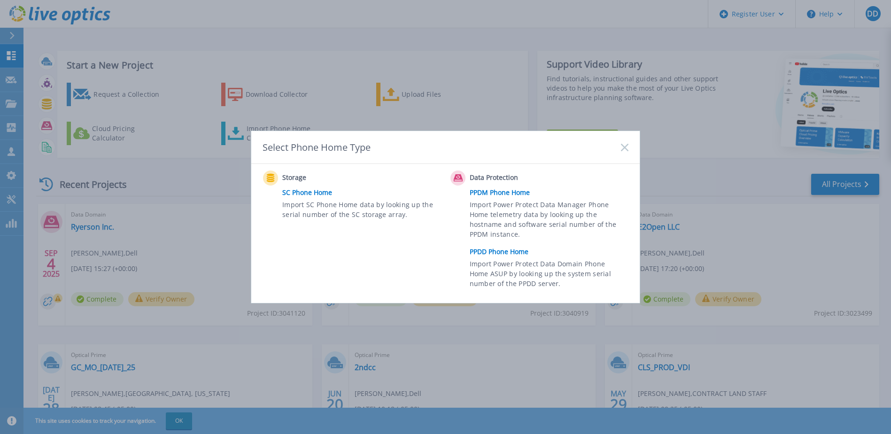  I want to click on a: PPDM Phone Home, so click(552, 193).